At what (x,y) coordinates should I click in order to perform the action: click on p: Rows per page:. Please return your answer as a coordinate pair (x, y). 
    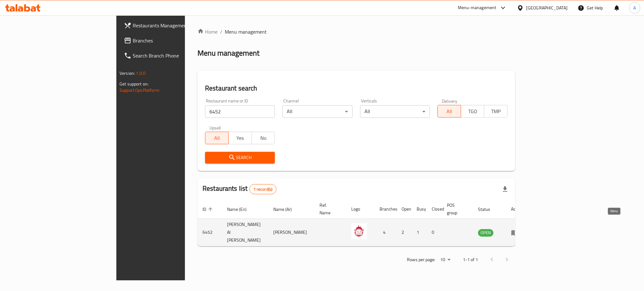
    Looking at the image, I should click on (421, 260).